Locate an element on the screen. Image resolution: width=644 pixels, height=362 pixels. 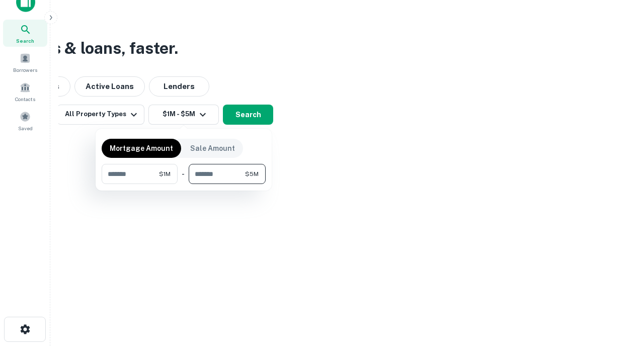
p: Sale Amount is located at coordinates (212, 148).